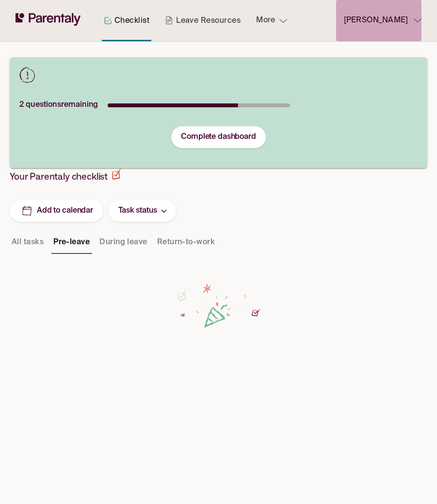 This screenshot has width=437, height=504. Describe the element at coordinates (124, 242) in the screenshot. I see `button: During leave` at that location.